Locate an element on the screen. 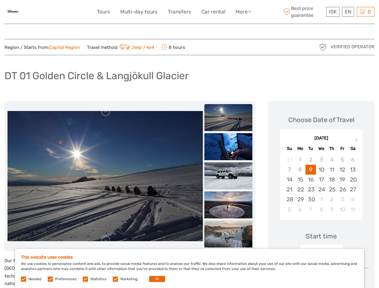 The height and width of the screenshot is (288, 379). img: 3e0425a4cae14ce5a6b5256531d3860d_main_slider.jpeg is located at coordinates (105, 176).